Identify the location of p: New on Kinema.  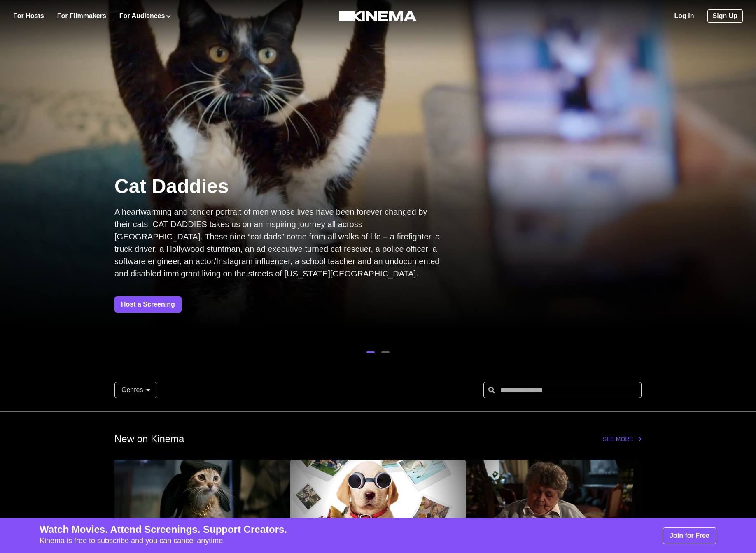
(149, 439).